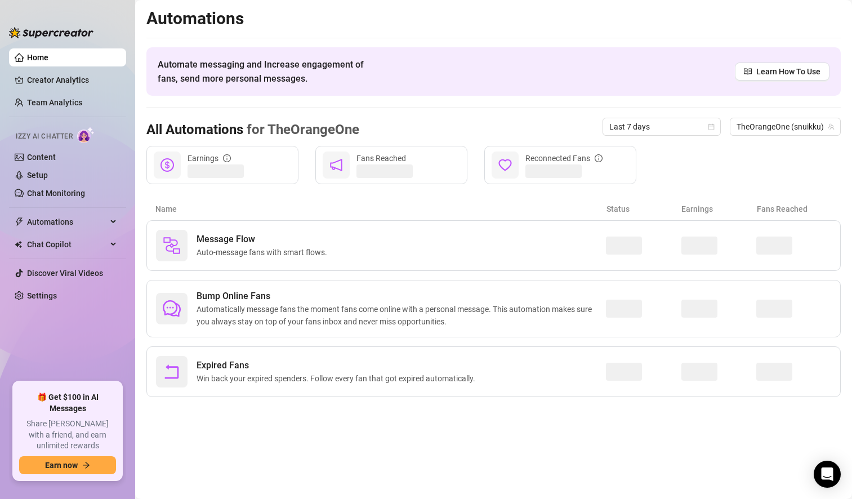  Describe the element at coordinates (65, 273) in the screenshot. I see `a: Discover Viral Videos` at that location.